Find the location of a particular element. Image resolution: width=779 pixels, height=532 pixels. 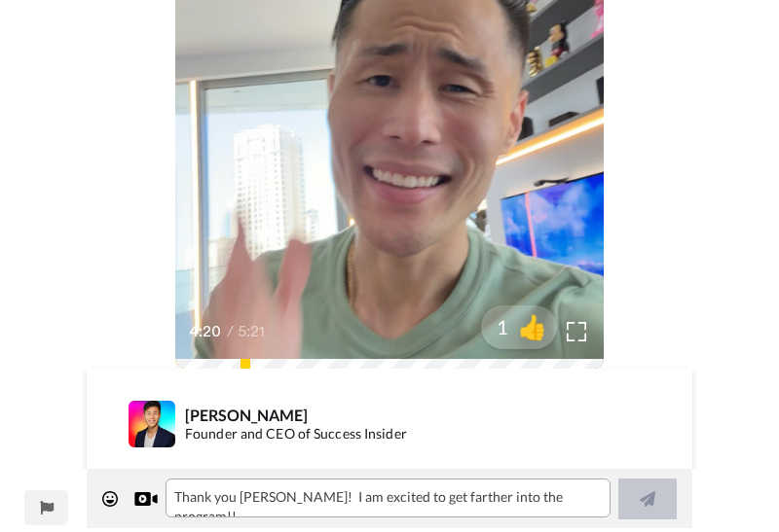

img: Profile Image is located at coordinates (152, 424).